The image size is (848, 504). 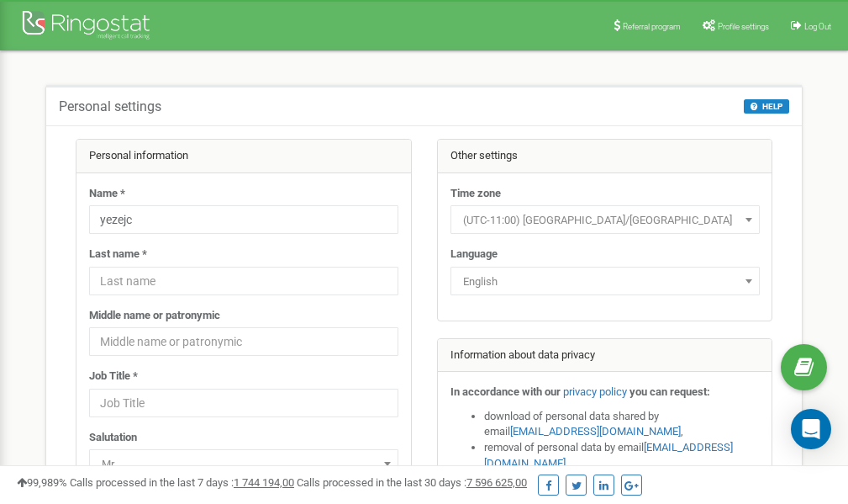 What do you see at coordinates (244, 156) in the screenshot?
I see `div: Personal information` at bounding box center [244, 156].